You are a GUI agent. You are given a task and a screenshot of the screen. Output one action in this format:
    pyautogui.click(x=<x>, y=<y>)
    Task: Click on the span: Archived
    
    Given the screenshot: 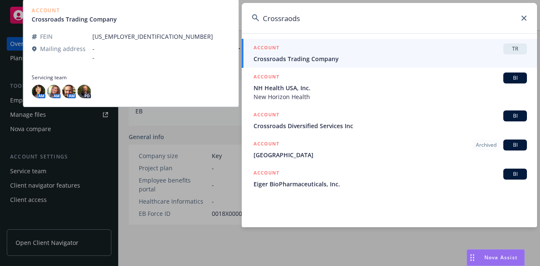 What is the action you would take?
    pyautogui.click(x=486, y=145)
    